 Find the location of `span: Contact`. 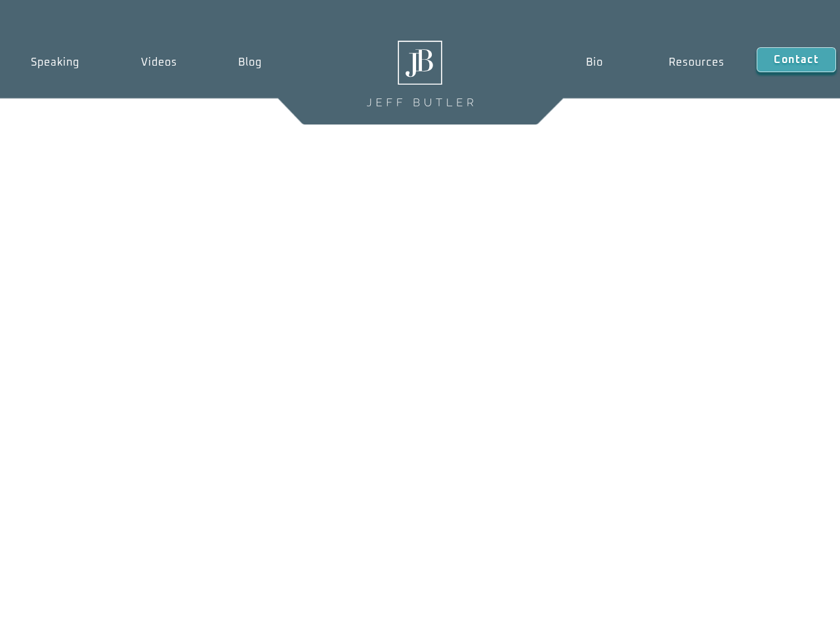

span: Contact is located at coordinates (795, 60).